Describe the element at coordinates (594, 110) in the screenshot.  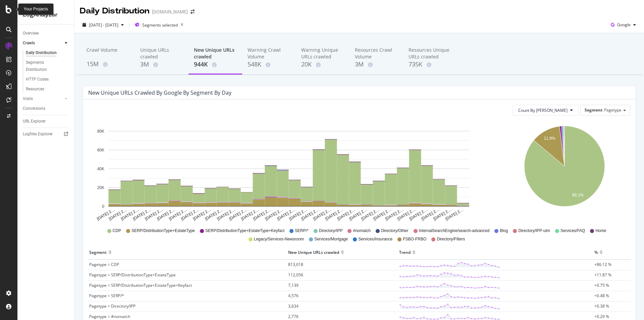
I see `span: Segment` at that location.